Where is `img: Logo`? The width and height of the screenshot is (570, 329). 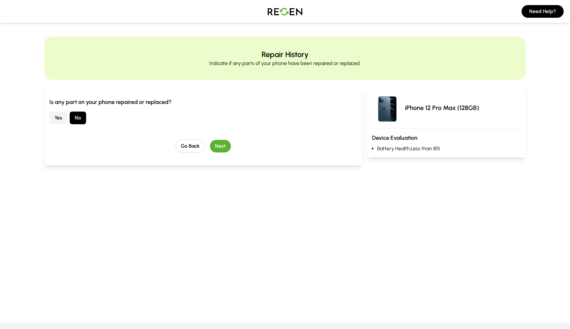
img: Logo is located at coordinates (285, 11).